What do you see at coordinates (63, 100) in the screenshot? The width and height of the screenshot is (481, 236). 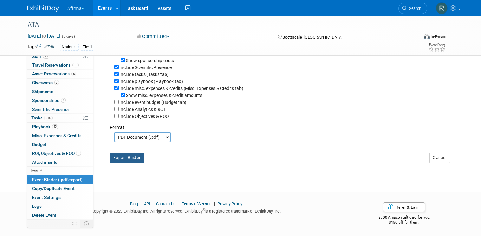 I see `span: 2` at bounding box center [63, 100].